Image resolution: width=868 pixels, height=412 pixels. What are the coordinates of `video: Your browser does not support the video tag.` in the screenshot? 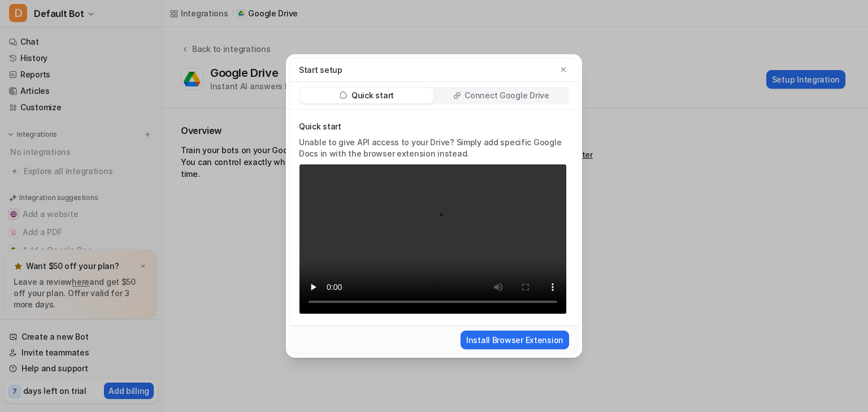 It's located at (433, 239).